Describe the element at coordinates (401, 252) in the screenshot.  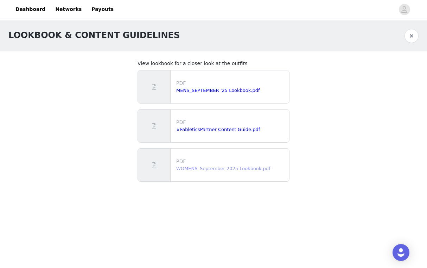
I see `div: Open Intercom Messenger` at that location.